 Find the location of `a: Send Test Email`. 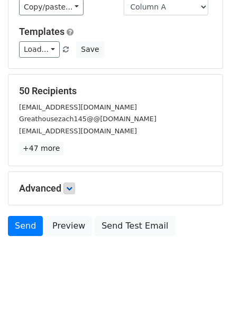

a: Send Test Email is located at coordinates (135, 226).